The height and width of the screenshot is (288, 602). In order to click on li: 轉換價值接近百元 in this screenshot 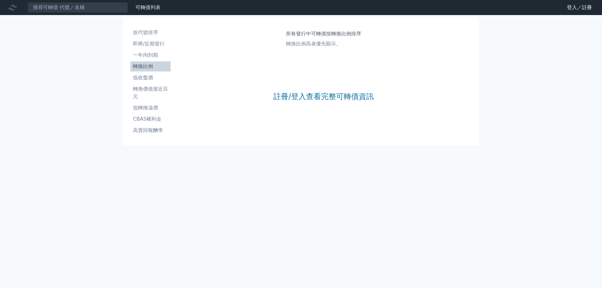, I will do `click(151, 93)`.